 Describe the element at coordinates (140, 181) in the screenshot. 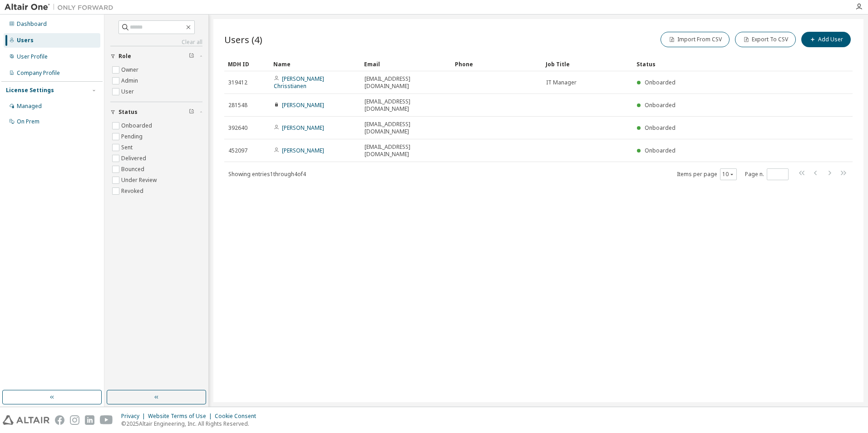

I see `label: Under Review` at that location.